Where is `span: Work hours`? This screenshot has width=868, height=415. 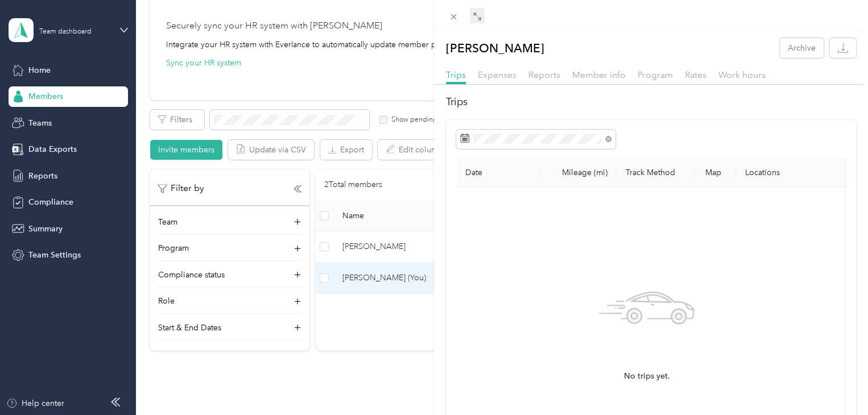 span: Work hours is located at coordinates (742, 75).